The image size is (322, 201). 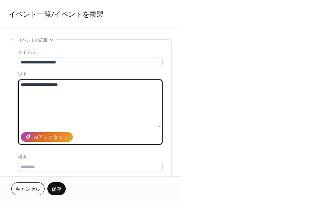 What do you see at coordinates (89, 74) in the screenshot?
I see `div: 説明` at bounding box center [89, 74].